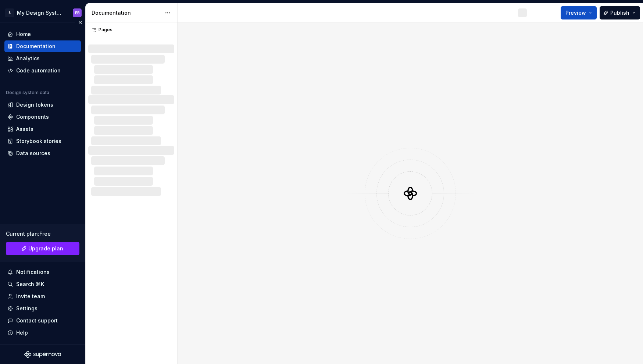 This screenshot has width=643, height=364. I want to click on button: Notifications, so click(42, 272).